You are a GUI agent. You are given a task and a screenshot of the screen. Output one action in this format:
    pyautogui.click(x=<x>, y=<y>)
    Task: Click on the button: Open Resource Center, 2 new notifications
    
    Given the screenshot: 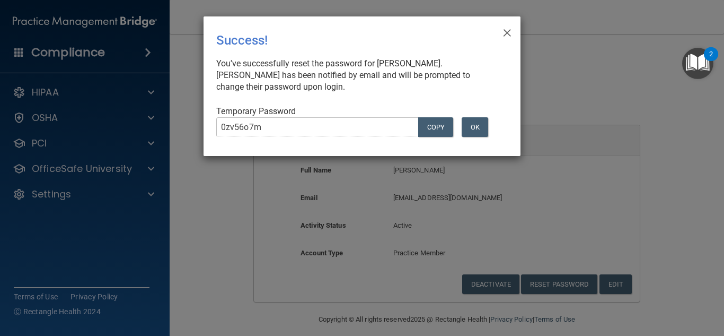 What is the action you would take?
    pyautogui.click(x=698, y=63)
    